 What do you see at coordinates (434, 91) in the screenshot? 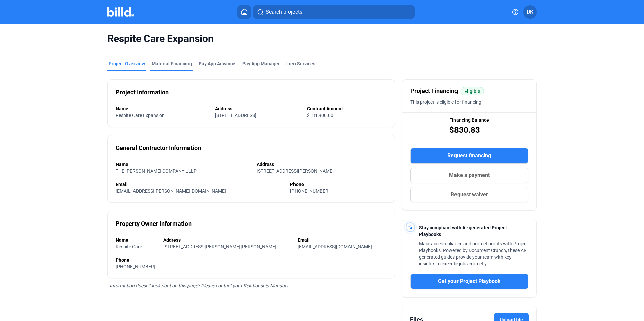
I see `span: Project Financing` at bounding box center [434, 91].